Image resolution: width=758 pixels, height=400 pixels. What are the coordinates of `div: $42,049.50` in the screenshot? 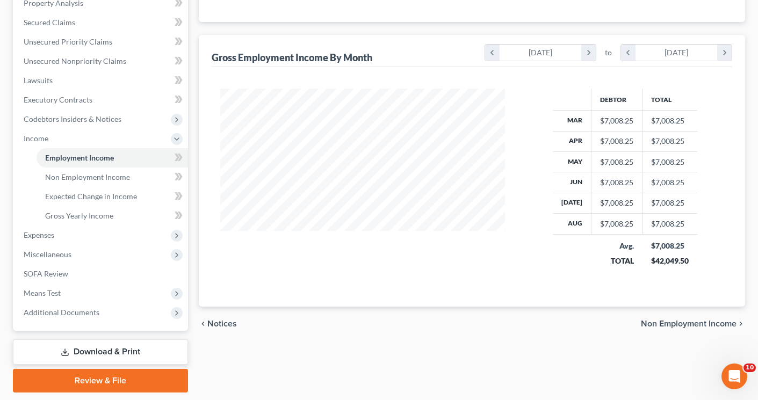 It's located at (670, 261).